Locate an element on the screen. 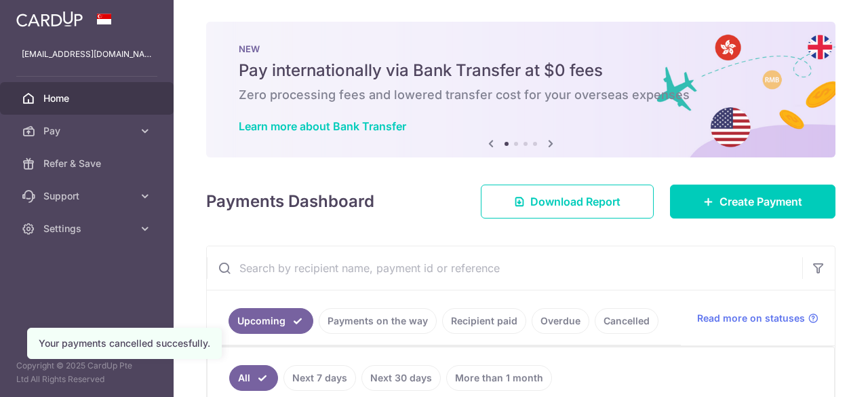 Image resolution: width=868 pixels, height=397 pixels. a: Overdue is located at coordinates (560, 321).